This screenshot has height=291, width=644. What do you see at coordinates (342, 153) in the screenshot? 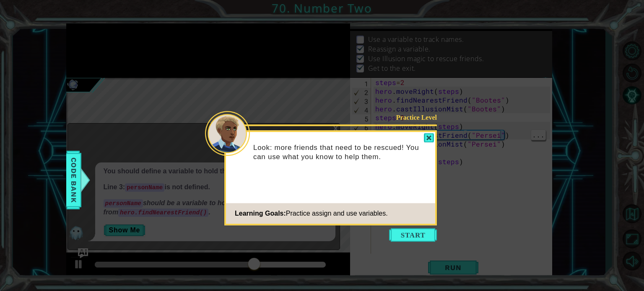
I see `p: Look: more friends that need to be rescued! You can use what you know to help them.` at bounding box center [342, 153].